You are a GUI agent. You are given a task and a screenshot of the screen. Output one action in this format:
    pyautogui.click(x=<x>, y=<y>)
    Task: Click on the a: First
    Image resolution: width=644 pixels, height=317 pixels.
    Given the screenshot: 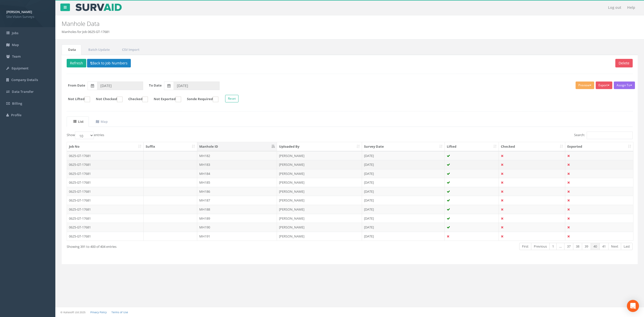 What is the action you would take?
    pyautogui.click(x=525, y=246)
    